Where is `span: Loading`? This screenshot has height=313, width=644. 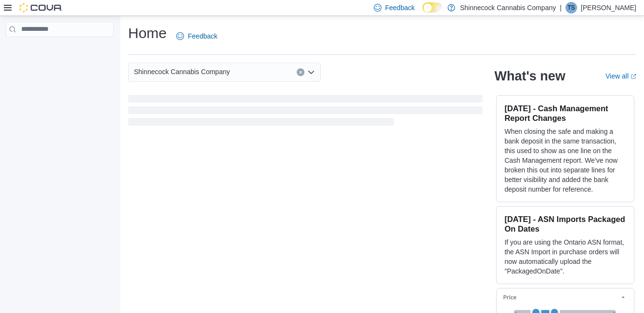 span: Loading is located at coordinates (305, 113).